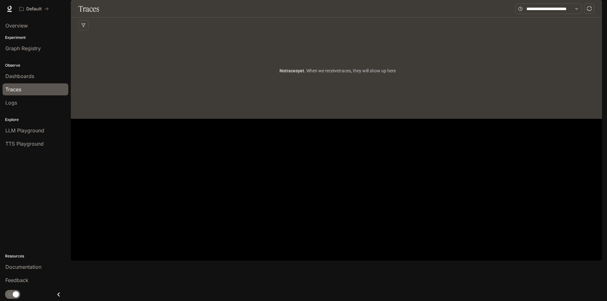 This screenshot has height=301, width=607. I want to click on span: When we receive traces , they will show up here, so click(351, 71).